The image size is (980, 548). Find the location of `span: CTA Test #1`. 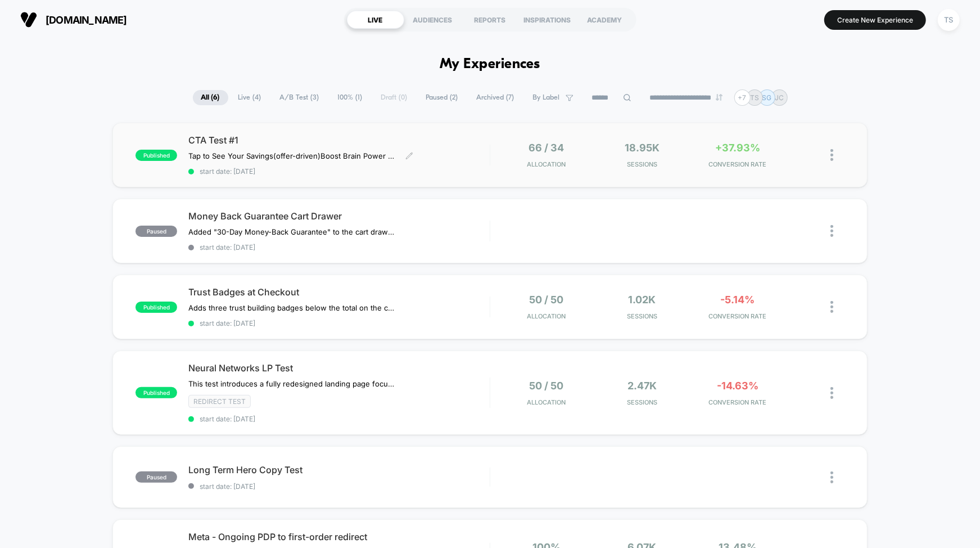

span: CTA Test #1 is located at coordinates (338, 140).